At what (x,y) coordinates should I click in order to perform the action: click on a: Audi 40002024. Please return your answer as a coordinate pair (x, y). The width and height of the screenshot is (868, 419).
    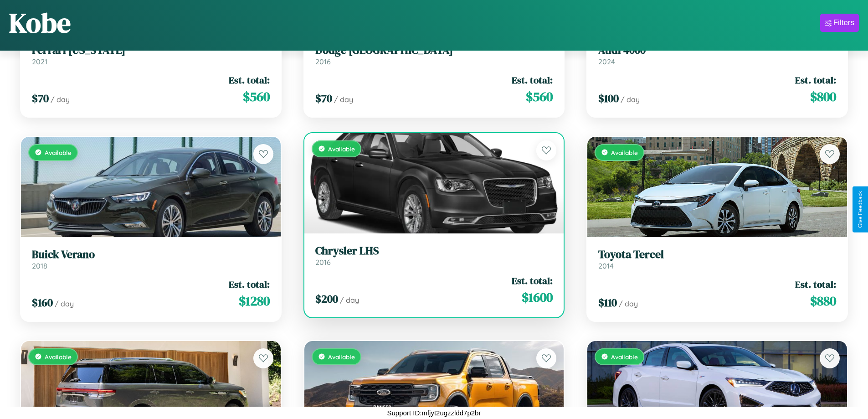
    Looking at the image, I should click on (717, 55).